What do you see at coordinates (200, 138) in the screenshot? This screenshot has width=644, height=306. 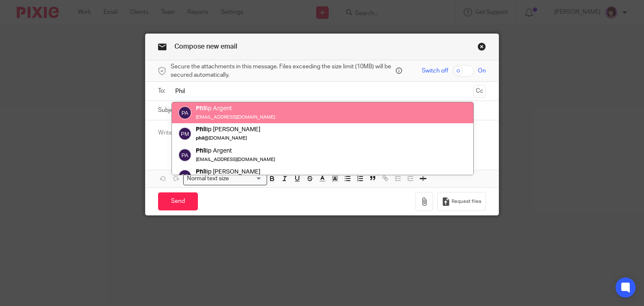 I see `em: phil` at bounding box center [200, 138].